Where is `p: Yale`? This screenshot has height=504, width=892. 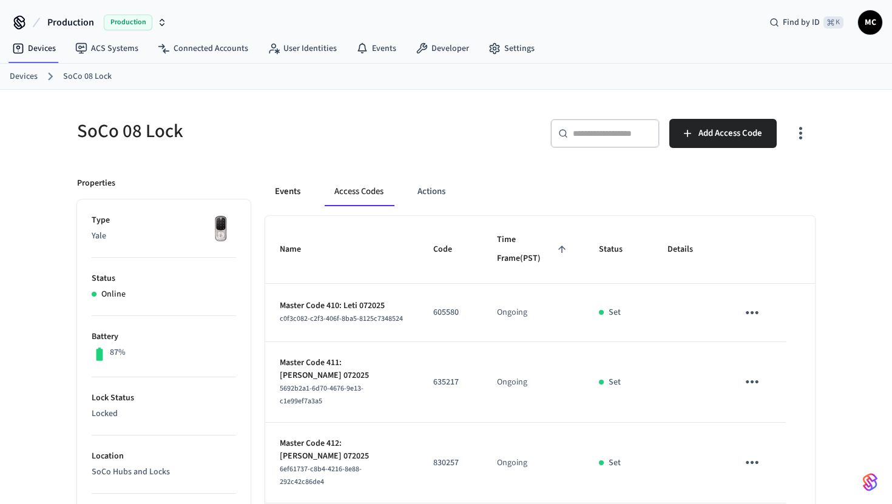 p: Yale is located at coordinates (164, 236).